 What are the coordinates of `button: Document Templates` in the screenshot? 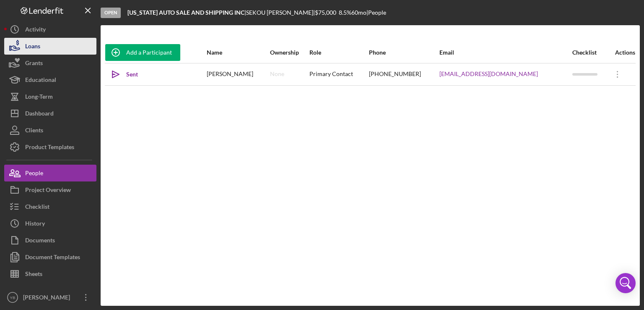 It's located at (50, 257).